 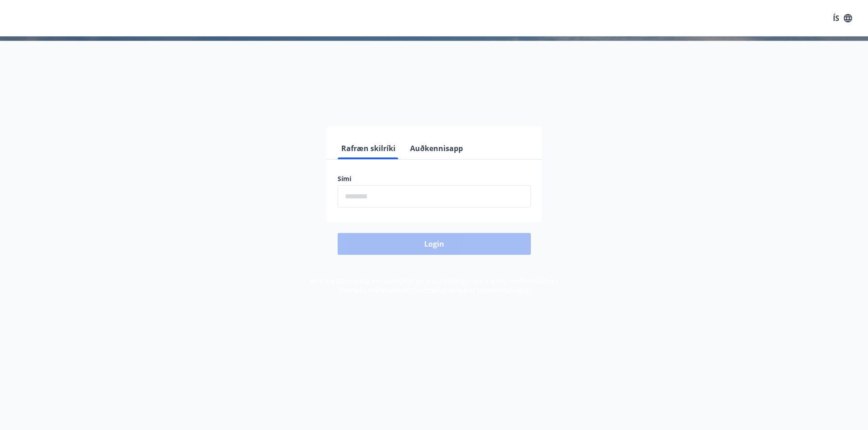 What do you see at coordinates (368, 149) in the screenshot?
I see `button: Rafræn skilríki` at bounding box center [368, 149].